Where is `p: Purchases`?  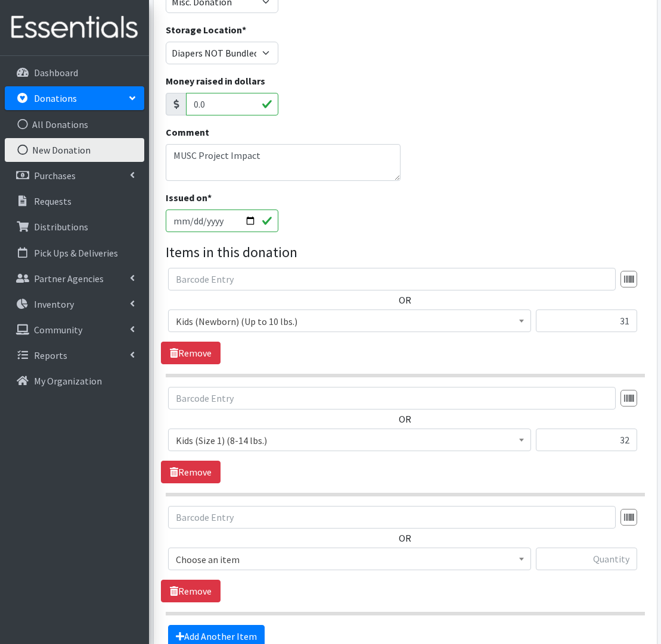 p: Purchases is located at coordinates (55, 176).